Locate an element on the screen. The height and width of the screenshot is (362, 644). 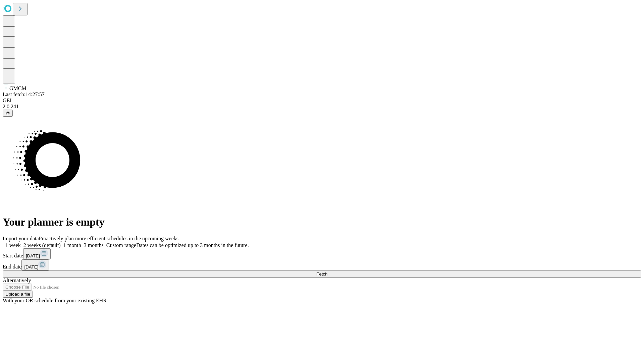
div: GEI is located at coordinates (322, 101).